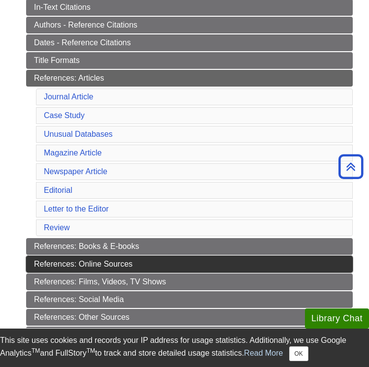  I want to click on a: Authors - Reference Citations, so click(189, 25).